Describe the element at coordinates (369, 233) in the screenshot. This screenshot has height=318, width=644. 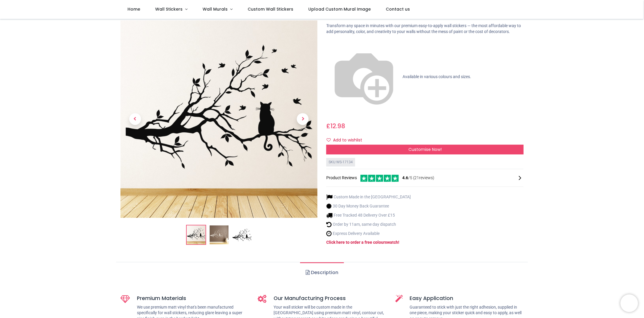
I see `li: Express Delivery Available` at that location.